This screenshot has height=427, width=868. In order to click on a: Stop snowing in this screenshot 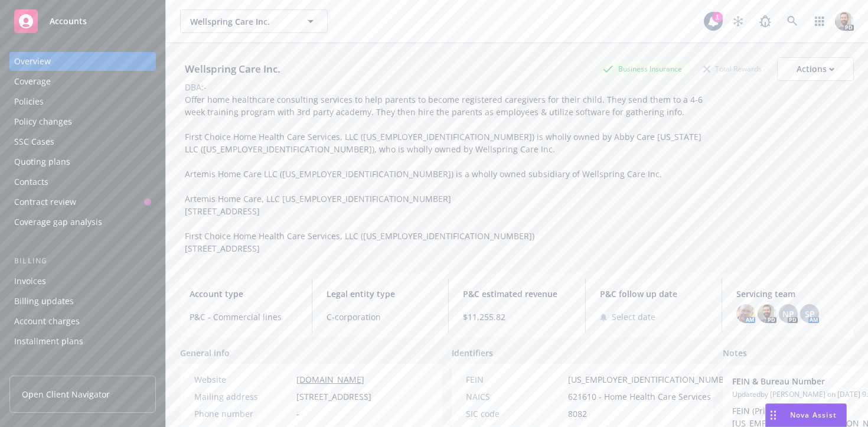, I will do `click(738, 22)`.